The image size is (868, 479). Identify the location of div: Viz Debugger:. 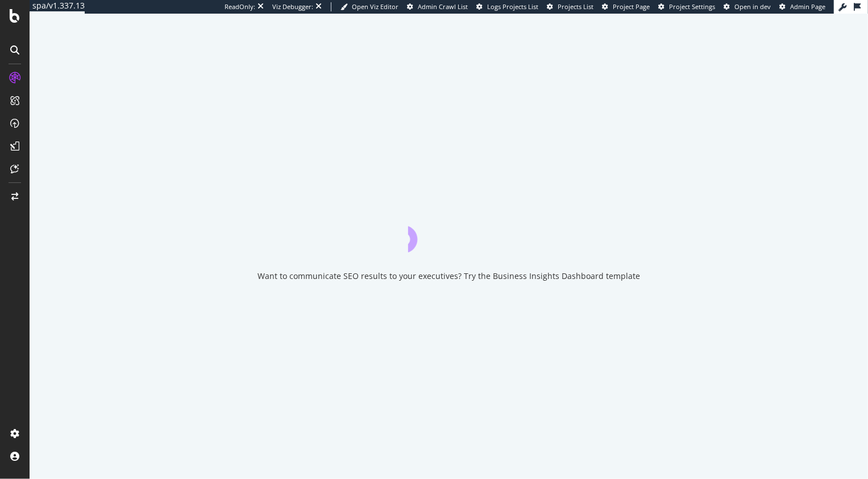
(293, 7).